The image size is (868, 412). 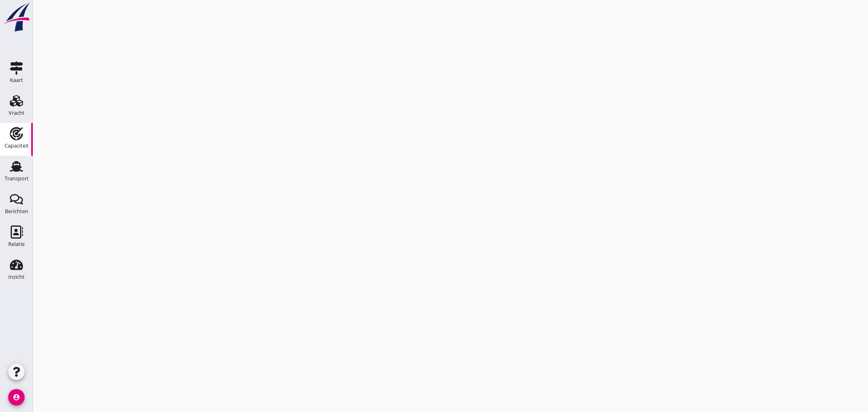 What do you see at coordinates (17, 17) in the screenshot?
I see `img: logo-small.a267ee39.svg` at bounding box center [17, 17].